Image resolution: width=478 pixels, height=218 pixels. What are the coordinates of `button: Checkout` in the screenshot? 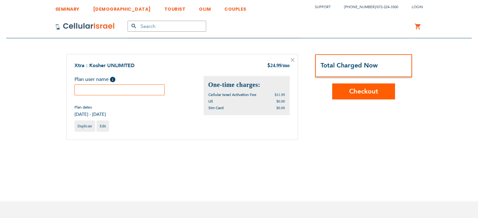 It's located at (364, 91).